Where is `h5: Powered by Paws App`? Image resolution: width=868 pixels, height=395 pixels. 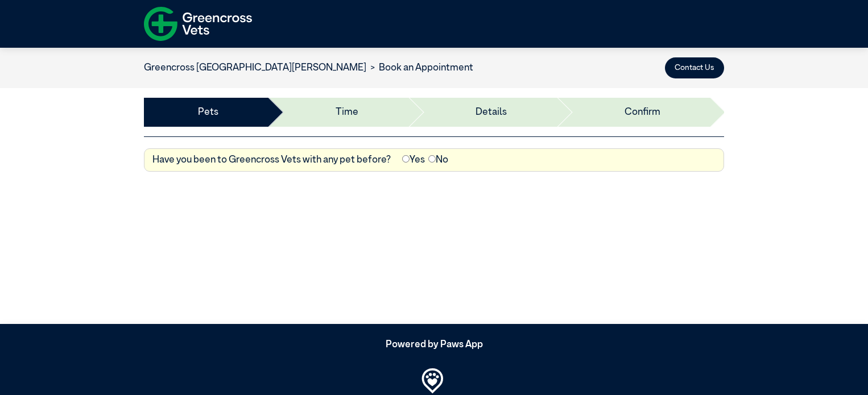
h5: Powered by Paws App is located at coordinates (434, 345).